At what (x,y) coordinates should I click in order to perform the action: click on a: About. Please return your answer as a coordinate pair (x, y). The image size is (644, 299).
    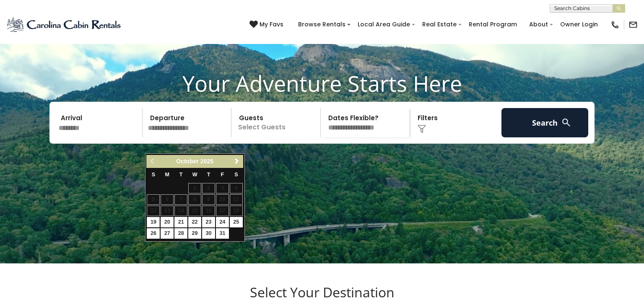
    Looking at the image, I should click on (538, 24).